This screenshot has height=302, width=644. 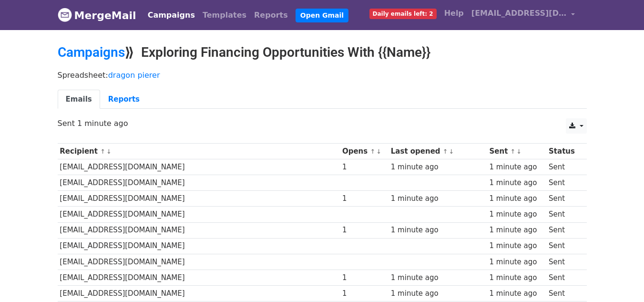 What do you see at coordinates (322, 15) in the screenshot?
I see `a: Open Gmail` at bounding box center [322, 15].